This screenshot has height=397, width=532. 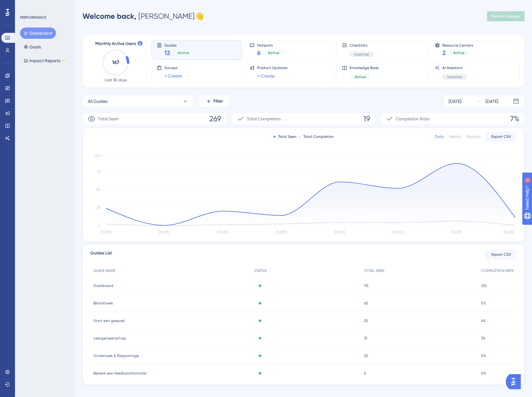 What do you see at coordinates (483, 338) in the screenshot?
I see `span: 3%` at bounding box center [483, 338].